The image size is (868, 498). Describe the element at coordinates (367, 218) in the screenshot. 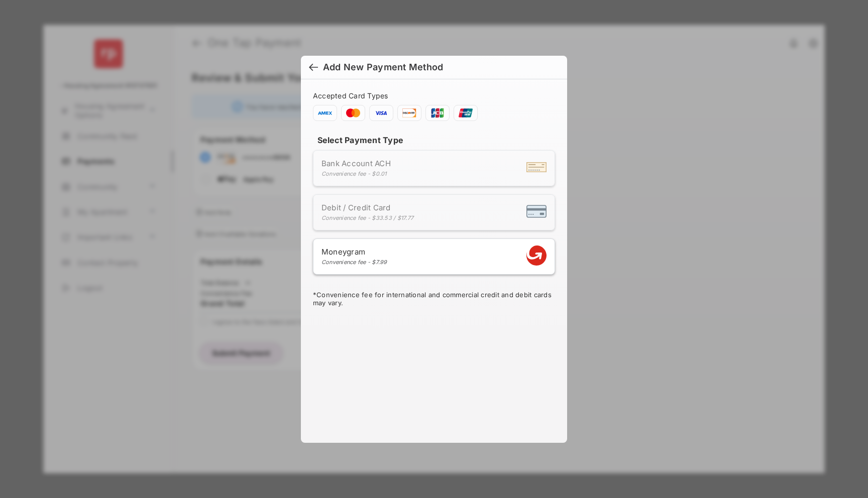

I see `div: Convenience fee - $33.53 / $17.77` at that location.